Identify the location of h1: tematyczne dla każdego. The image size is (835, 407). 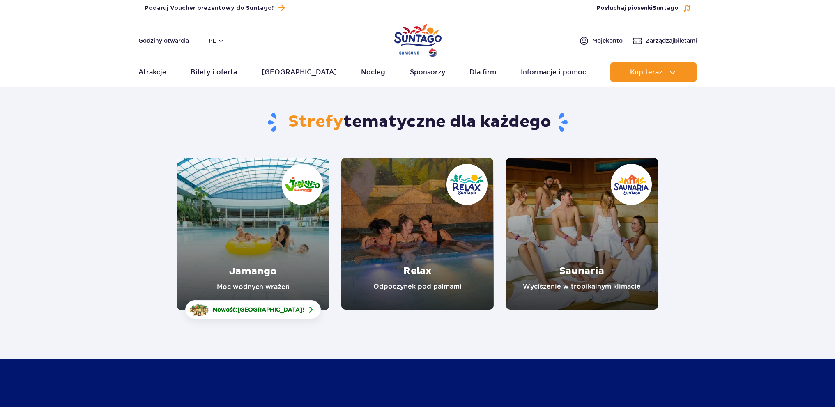
(417, 122).